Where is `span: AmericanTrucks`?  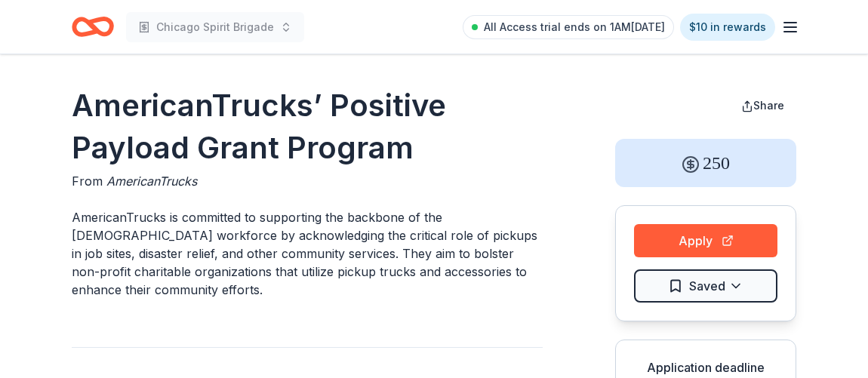 span: AmericanTrucks is located at coordinates (152, 181).